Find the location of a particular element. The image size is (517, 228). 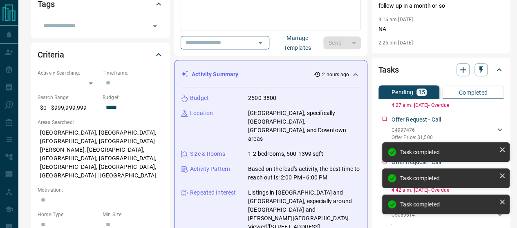

p: Location is located at coordinates (201, 113).